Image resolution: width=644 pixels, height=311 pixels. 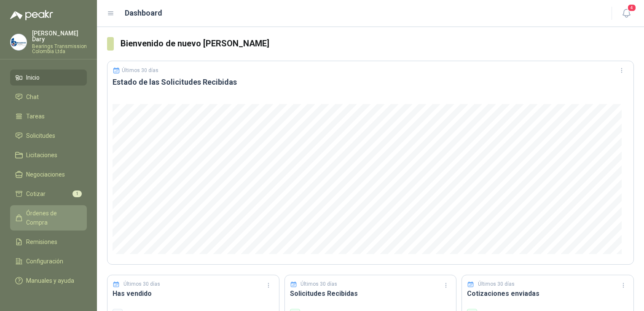 What do you see at coordinates (50, 281) in the screenshot?
I see `span: Manuales y ayuda` at bounding box center [50, 281].